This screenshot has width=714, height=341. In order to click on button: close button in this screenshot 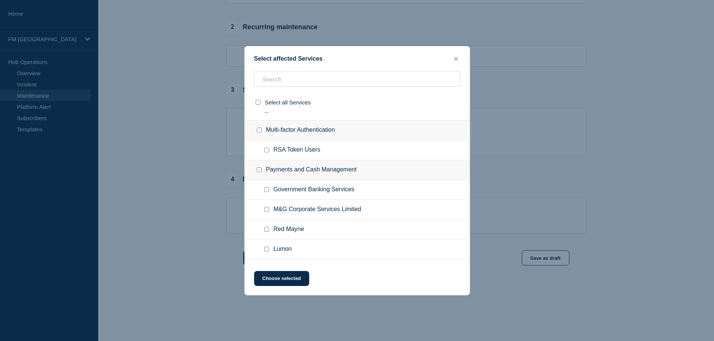, I will do `click(456, 59)`.